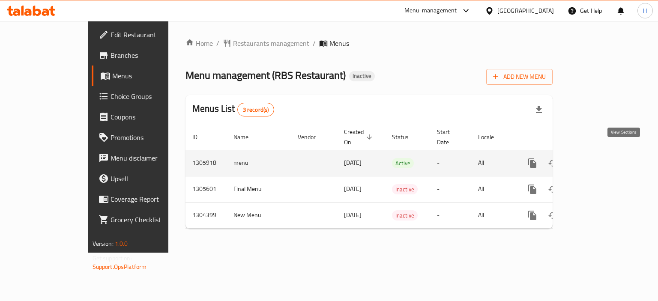  What do you see at coordinates (145, 179) in the screenshot?
I see `a: Upsell` at bounding box center [145, 179].